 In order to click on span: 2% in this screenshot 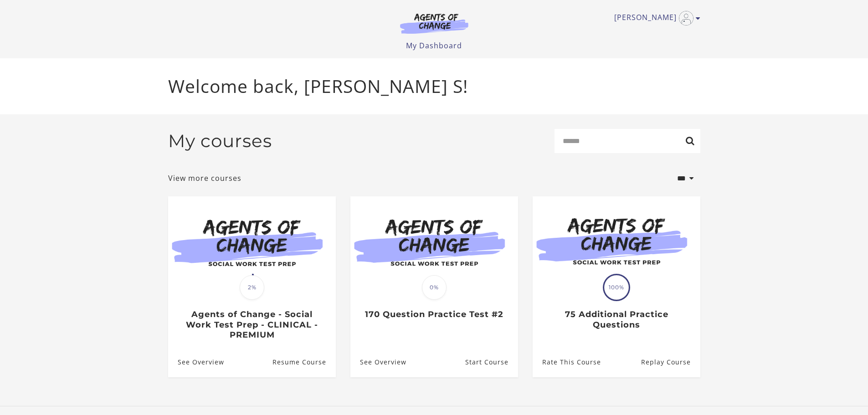, I will do `click(252, 288)`.